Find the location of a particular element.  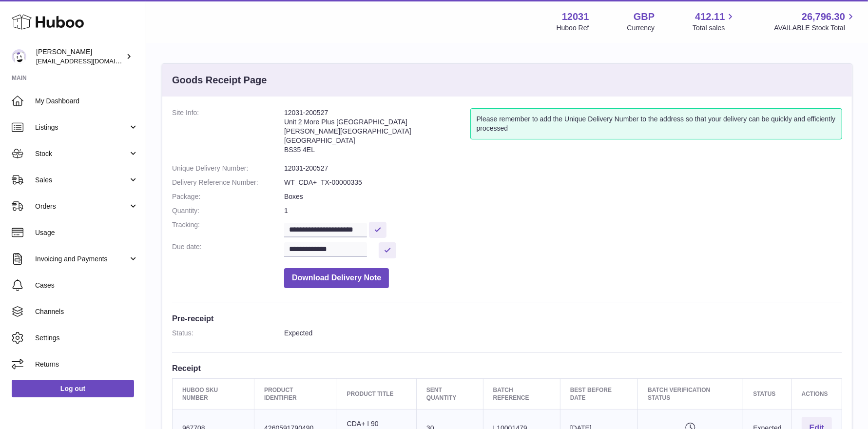

span: Returns is located at coordinates (87, 364).